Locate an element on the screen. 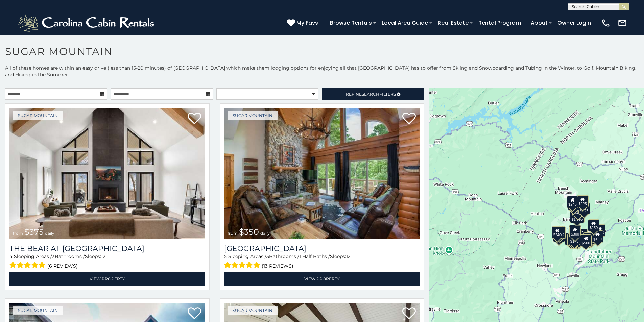  img: mail-regular-white.png is located at coordinates (623, 23).